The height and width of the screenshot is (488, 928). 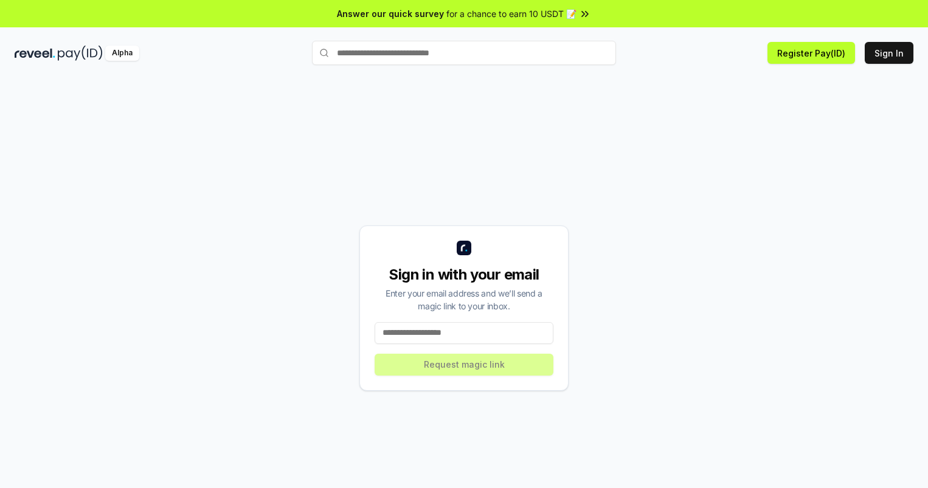 I want to click on img: pay_id, so click(x=80, y=53).